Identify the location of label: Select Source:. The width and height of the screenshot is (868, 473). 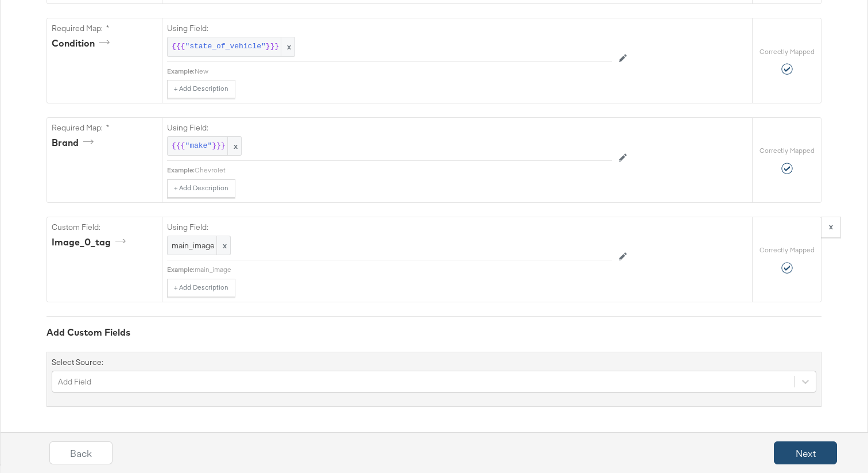
(77, 362).